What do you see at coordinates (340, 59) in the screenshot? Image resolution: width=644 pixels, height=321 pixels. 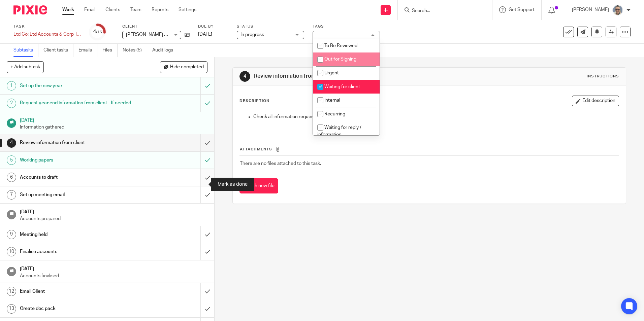 I see `span: Out for Signing` at bounding box center [340, 59].